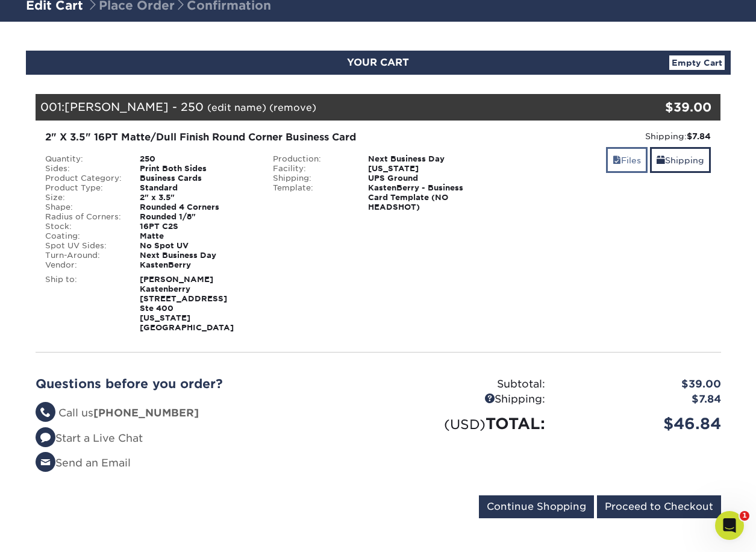 The height and width of the screenshot is (552, 756). Describe the element at coordinates (83, 246) in the screenshot. I see `div: Spot UV Sides:` at that location.